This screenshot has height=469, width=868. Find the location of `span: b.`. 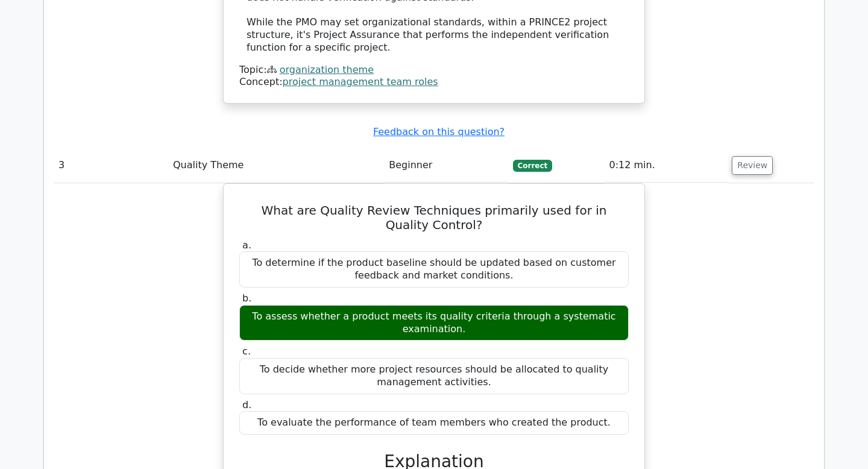

span: b. is located at coordinates (246, 298).